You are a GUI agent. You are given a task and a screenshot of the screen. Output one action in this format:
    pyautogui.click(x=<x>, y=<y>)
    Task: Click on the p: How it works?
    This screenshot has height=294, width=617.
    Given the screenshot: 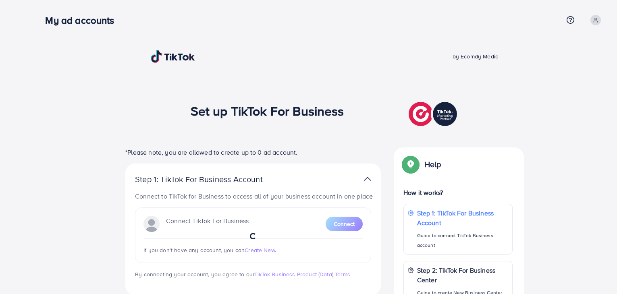 What is the action you would take?
    pyautogui.click(x=458, y=193)
    